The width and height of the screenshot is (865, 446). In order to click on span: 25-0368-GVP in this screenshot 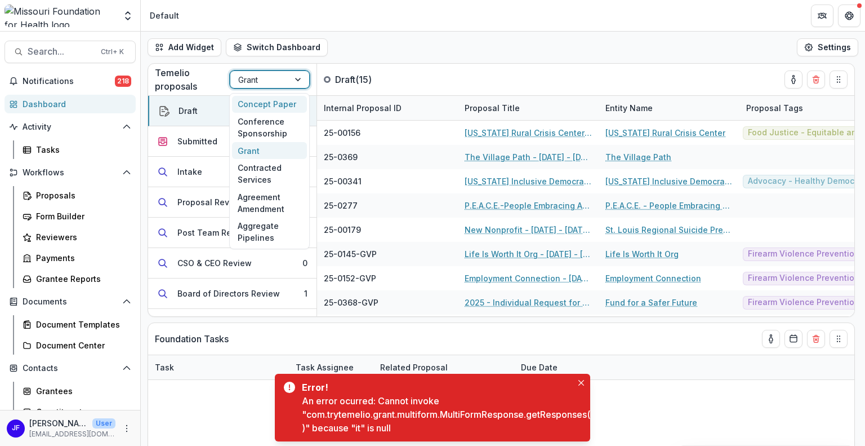, I will do `click(351, 302)`.